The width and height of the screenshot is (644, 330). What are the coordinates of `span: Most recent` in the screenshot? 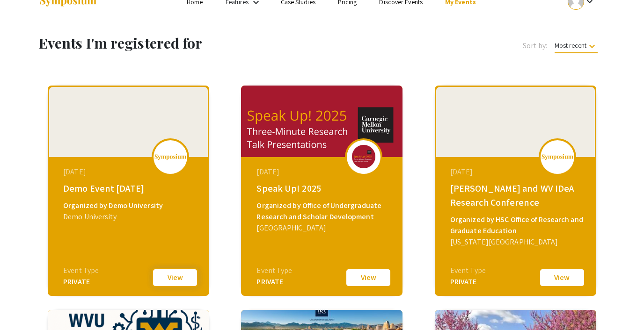 It's located at (576, 47).